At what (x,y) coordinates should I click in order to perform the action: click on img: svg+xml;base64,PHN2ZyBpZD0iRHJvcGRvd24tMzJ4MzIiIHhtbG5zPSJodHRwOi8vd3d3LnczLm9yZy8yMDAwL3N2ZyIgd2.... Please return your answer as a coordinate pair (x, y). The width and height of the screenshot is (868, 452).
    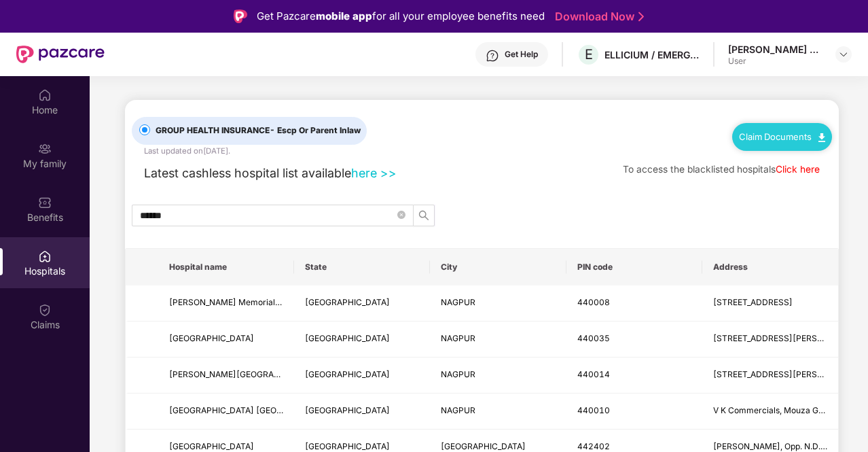
    Looking at the image, I should click on (843, 55).